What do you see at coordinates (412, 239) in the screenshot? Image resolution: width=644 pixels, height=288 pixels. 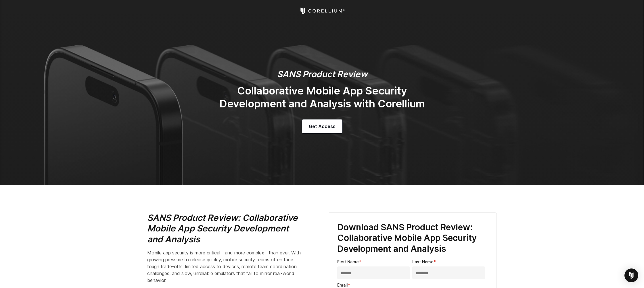 I see `h3: Download SANS Product Review: Collaborative Mobile App Security Development and Analysis` at bounding box center [412, 239].